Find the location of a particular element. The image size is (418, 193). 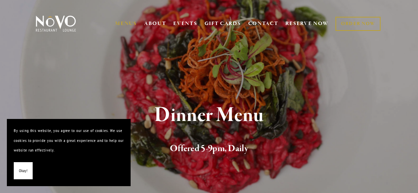

a: CONTACT is located at coordinates (263, 24).